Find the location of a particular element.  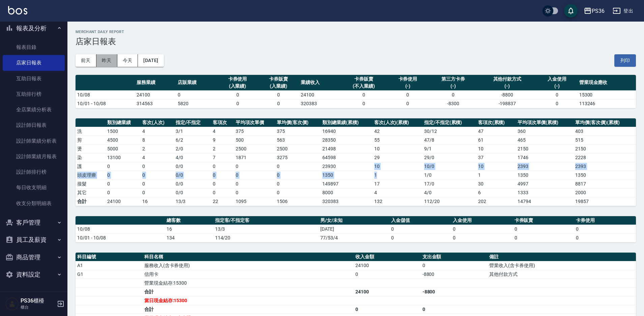

td: 1506 is located at coordinates (297, 201).